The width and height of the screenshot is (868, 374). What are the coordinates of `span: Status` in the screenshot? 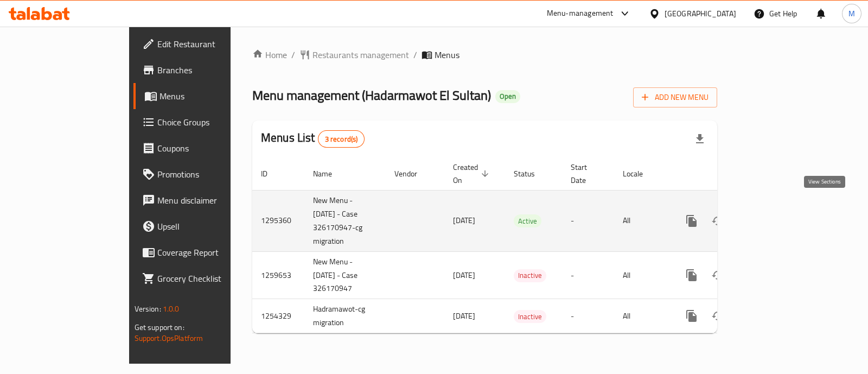 It's located at (531, 174).